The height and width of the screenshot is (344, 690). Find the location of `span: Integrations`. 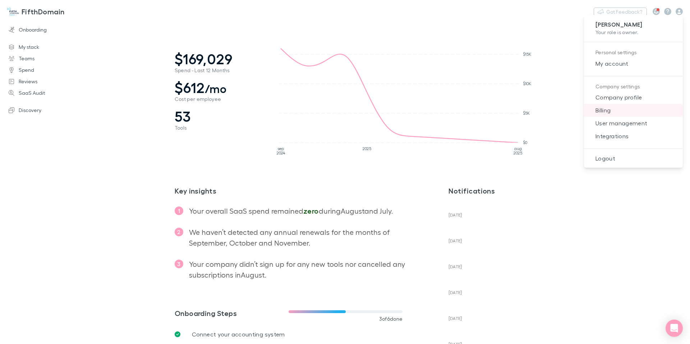

span: Integrations is located at coordinates (633, 136).